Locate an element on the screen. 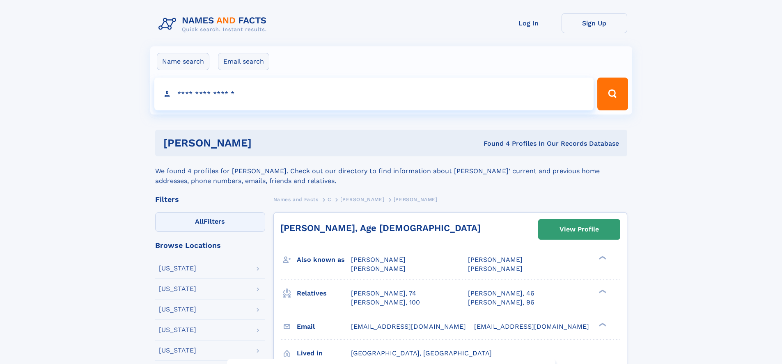  label: Name search is located at coordinates (183, 62).